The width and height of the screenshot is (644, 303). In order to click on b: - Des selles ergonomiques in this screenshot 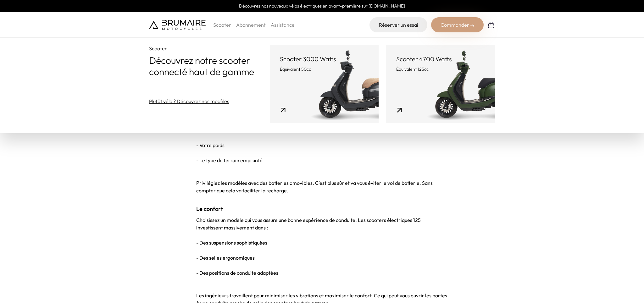, I will do `click(226, 258)`.